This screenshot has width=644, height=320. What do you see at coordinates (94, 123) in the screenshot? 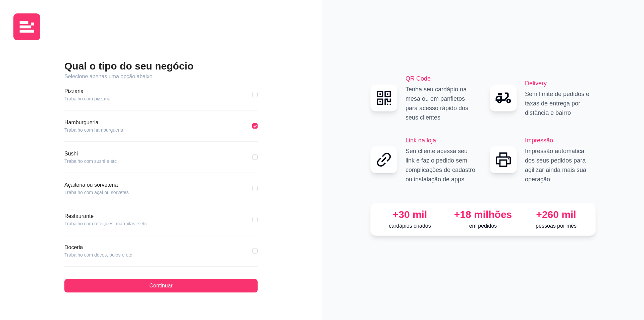
I see `article: Hamburgueria` at bounding box center [94, 123].